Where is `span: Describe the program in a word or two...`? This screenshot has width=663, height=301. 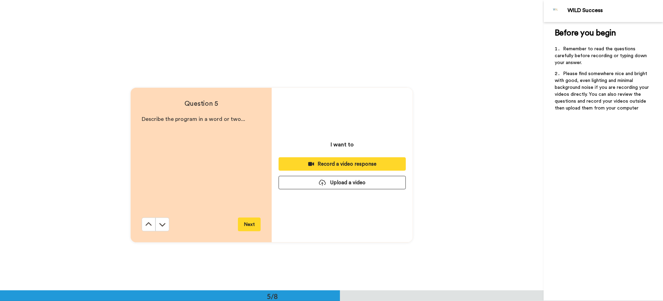
span: Describe the program in a word or two... is located at coordinates (193, 119).